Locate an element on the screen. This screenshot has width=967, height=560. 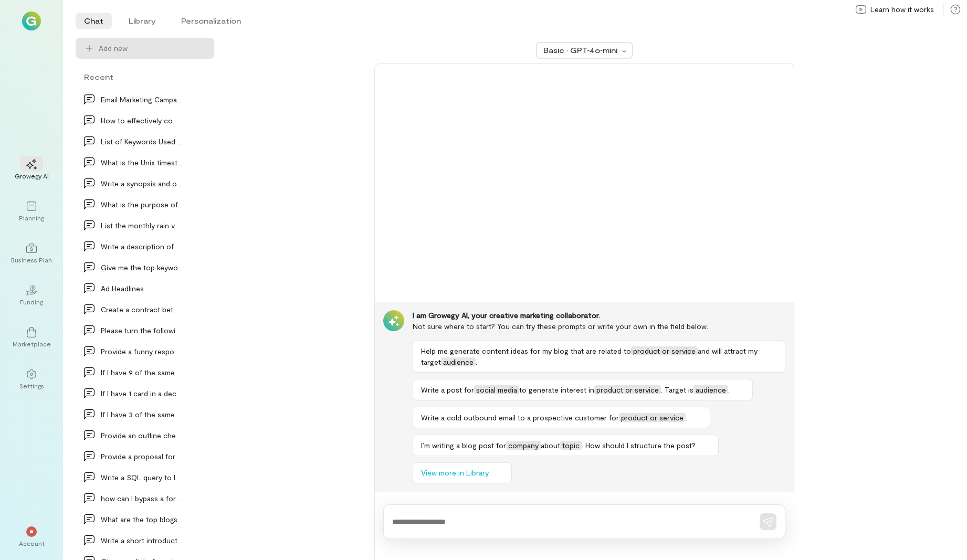
div: Funding is located at coordinates (31, 301).